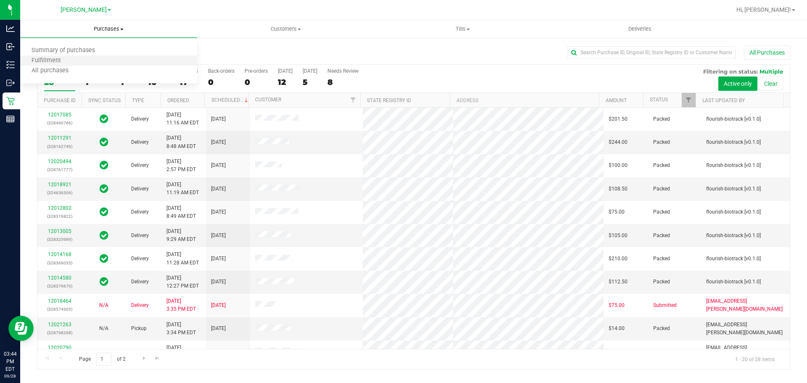 Image resolution: width=807 pixels, height=383 pixels. I want to click on a: 12014580, so click(60, 278).